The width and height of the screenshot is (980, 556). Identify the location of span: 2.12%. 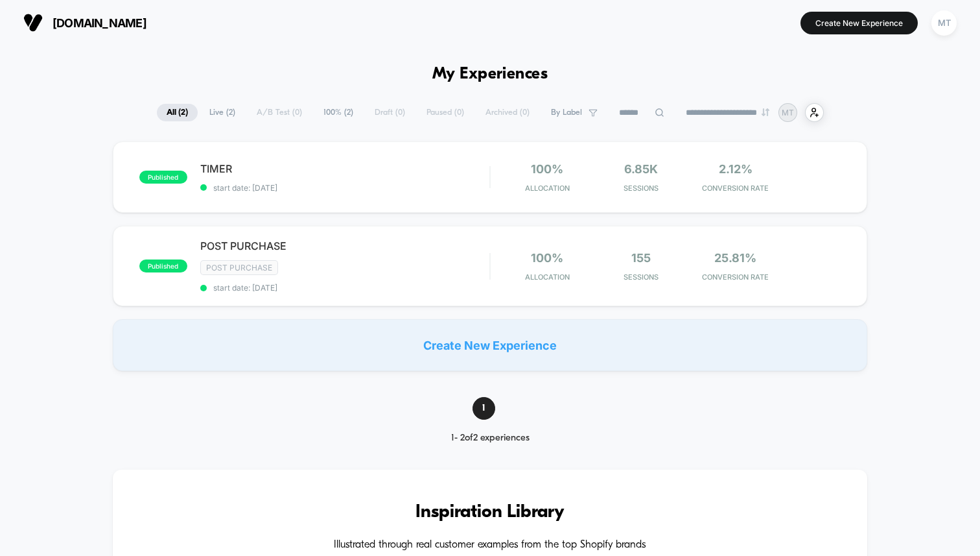
(736, 169).